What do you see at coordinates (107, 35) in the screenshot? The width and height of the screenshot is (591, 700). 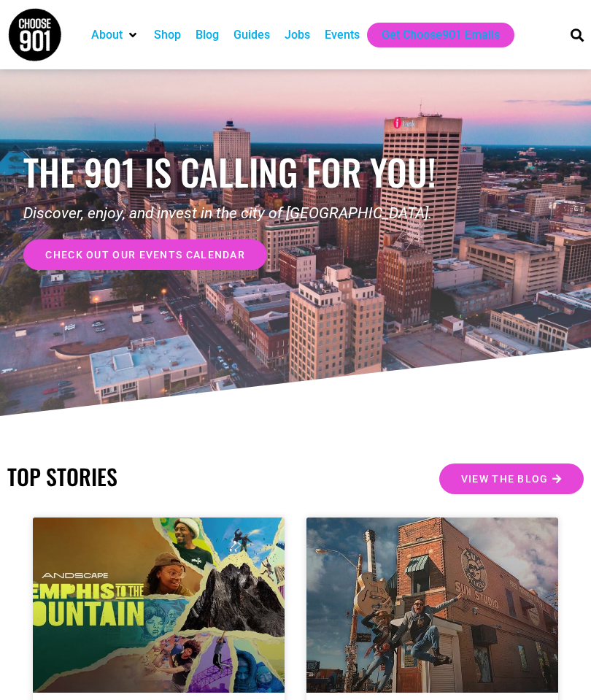 I see `a: About` at bounding box center [107, 35].